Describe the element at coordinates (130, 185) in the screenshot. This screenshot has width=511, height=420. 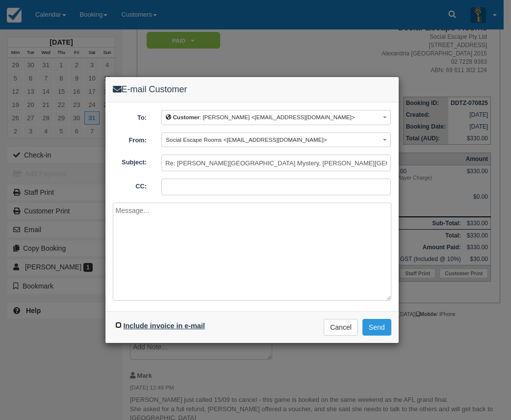
I see `label: CC:` at that location.